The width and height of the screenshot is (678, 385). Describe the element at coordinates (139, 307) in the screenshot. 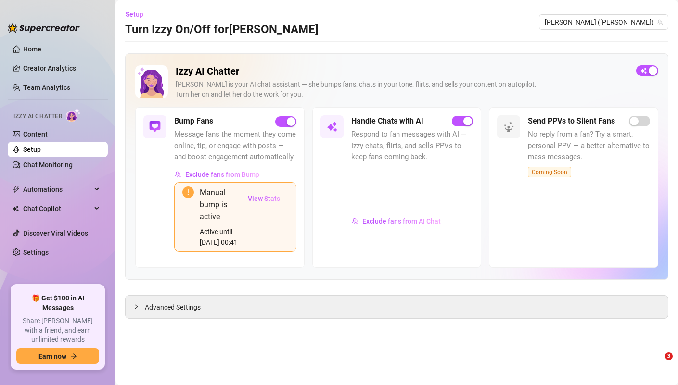

I see `div: collapsed` at that location.